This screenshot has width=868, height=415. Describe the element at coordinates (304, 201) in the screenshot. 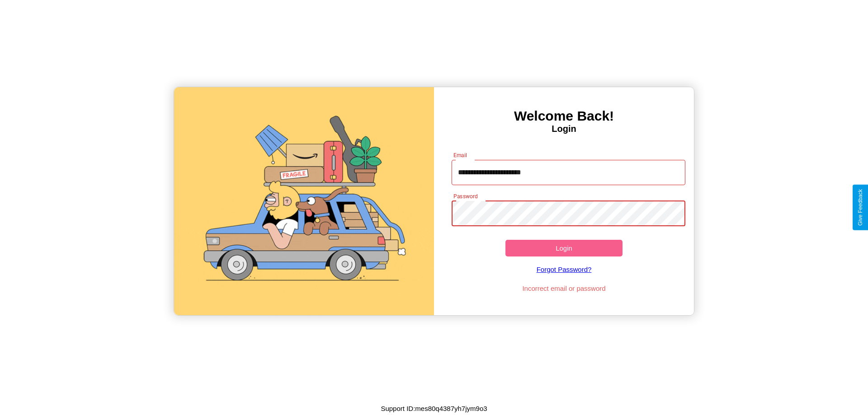

I see `img: gif` at that location.